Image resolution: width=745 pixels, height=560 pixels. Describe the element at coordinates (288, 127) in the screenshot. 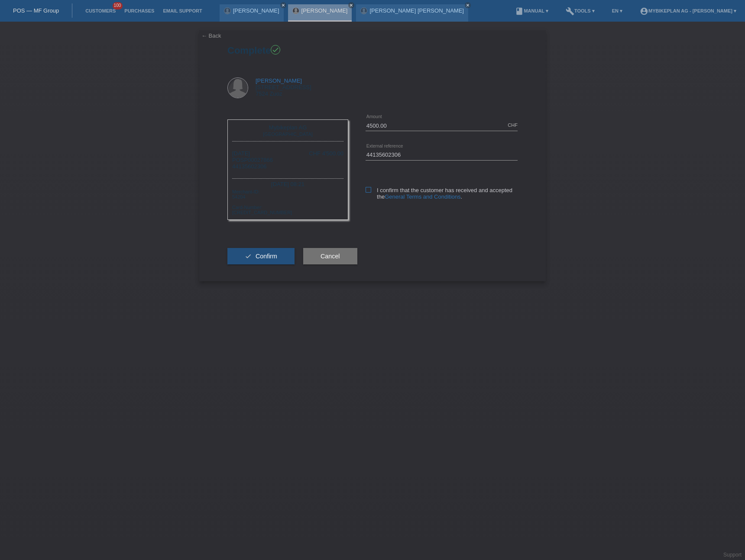

I see `div: Mybikeplan AG` at that location.